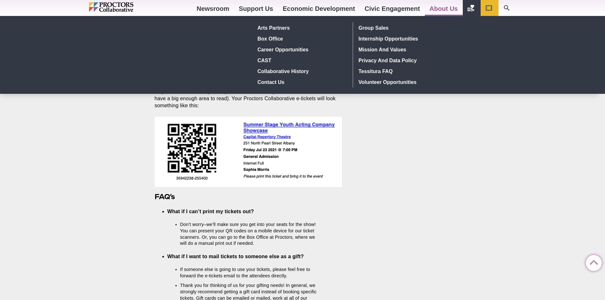 The height and width of the screenshot is (300, 605). I want to click on a: Volunteer Opportunities, so click(403, 82).